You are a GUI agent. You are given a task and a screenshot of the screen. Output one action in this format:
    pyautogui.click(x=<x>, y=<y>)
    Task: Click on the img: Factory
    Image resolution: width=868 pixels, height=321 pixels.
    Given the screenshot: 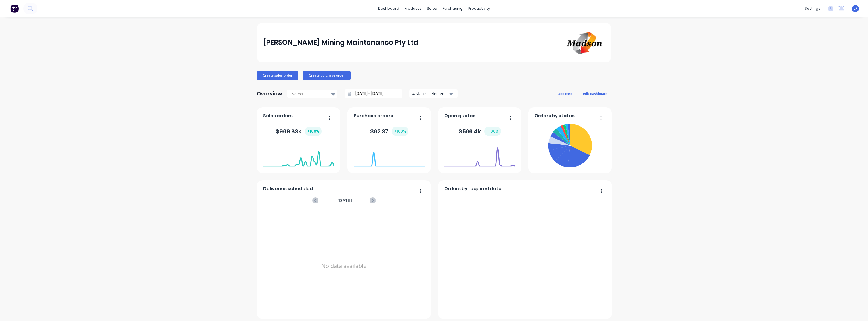 What is the action you would take?
    pyautogui.click(x=15, y=8)
    